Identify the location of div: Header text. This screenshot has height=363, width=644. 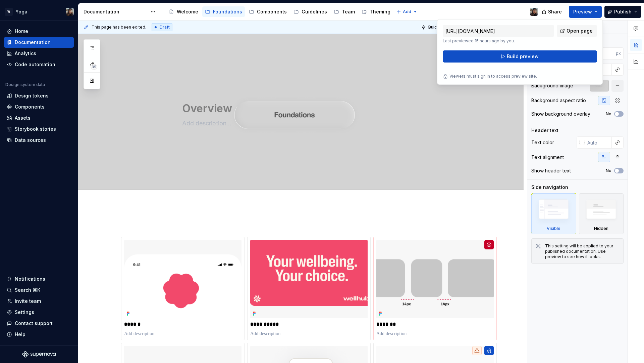
(545, 130).